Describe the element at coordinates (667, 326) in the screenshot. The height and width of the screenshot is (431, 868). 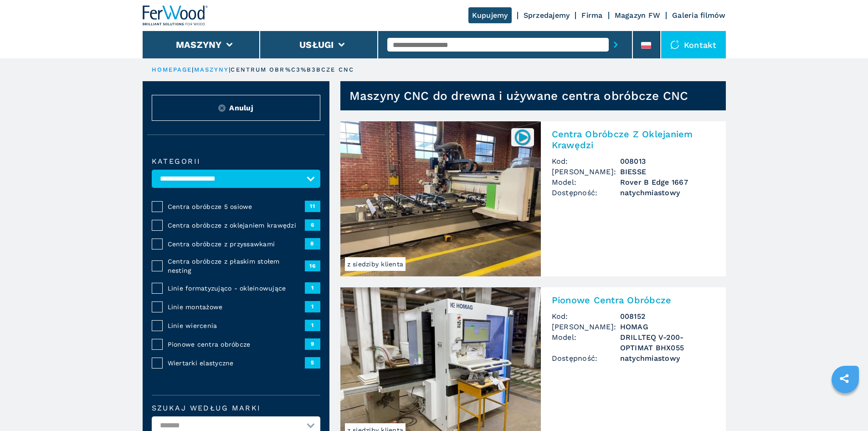
I see `h3: HOMAG` at that location.